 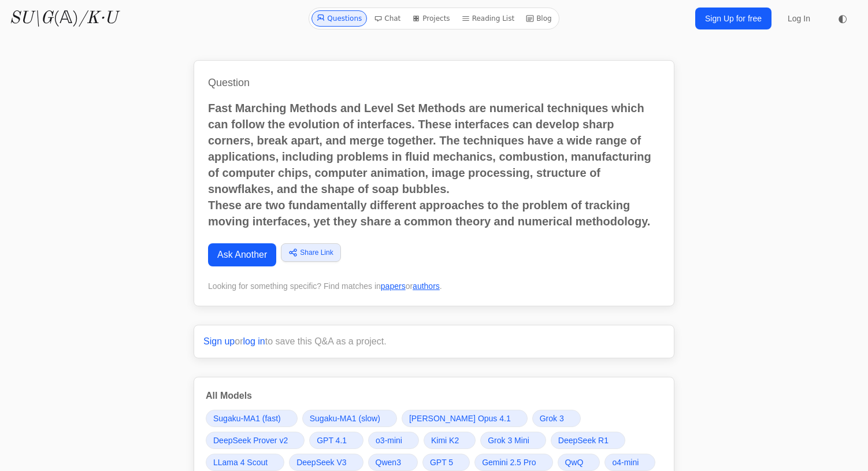 I want to click on a: QwQ, so click(x=579, y=462).